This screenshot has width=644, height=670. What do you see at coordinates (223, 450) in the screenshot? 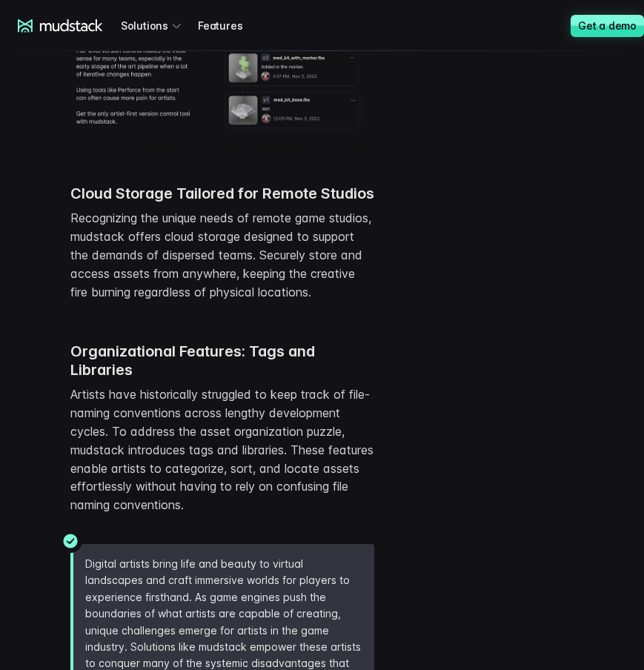
I see `p: Artists have historically struggled to keep track of file-naming conventions across lengthy devel...` at bounding box center [223, 450].